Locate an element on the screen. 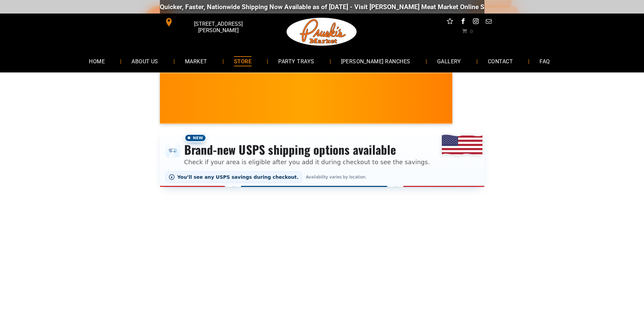 The height and width of the screenshot is (323, 644). a: Social network is located at coordinates (450, 22).